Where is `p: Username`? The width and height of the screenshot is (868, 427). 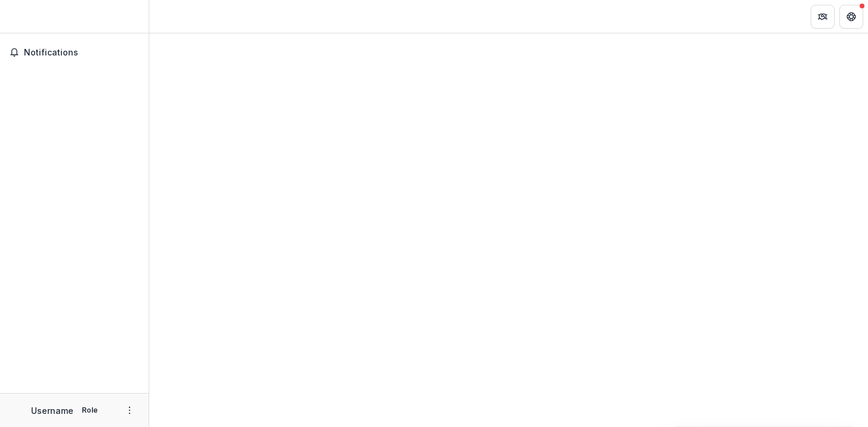 p: Username is located at coordinates (52, 411).